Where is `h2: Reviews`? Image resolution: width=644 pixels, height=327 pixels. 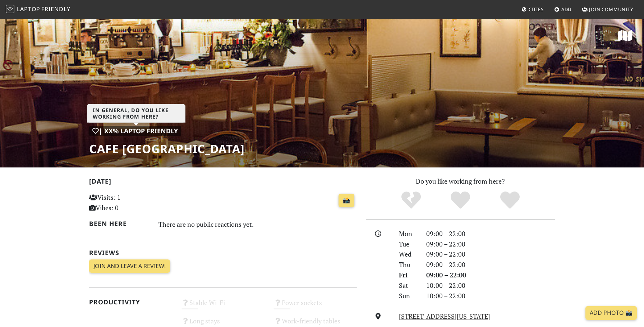 h2: Reviews is located at coordinates (223, 253).